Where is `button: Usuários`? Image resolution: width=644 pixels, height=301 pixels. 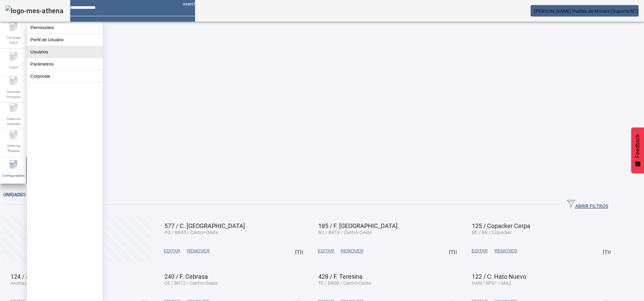
button: Usuários is located at coordinates (65, 52).